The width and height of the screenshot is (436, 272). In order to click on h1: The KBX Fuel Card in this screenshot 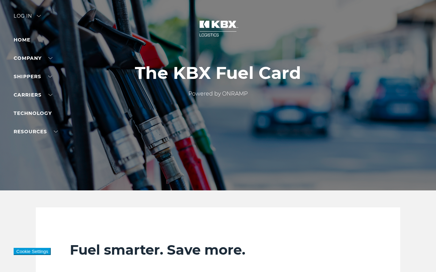, I will do `click(218, 73)`.